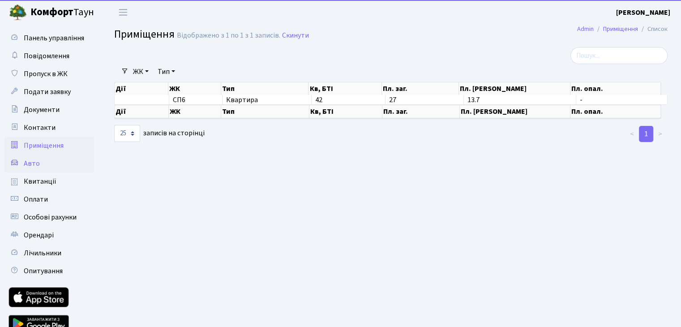 The image size is (681, 327). I want to click on img: logo.png, so click(18, 13).